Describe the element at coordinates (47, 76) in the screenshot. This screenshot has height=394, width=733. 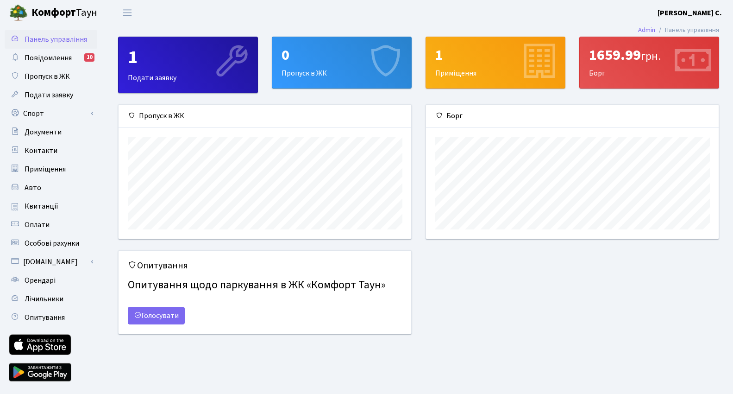
I see `span: Пропуск в ЖК` at that location.